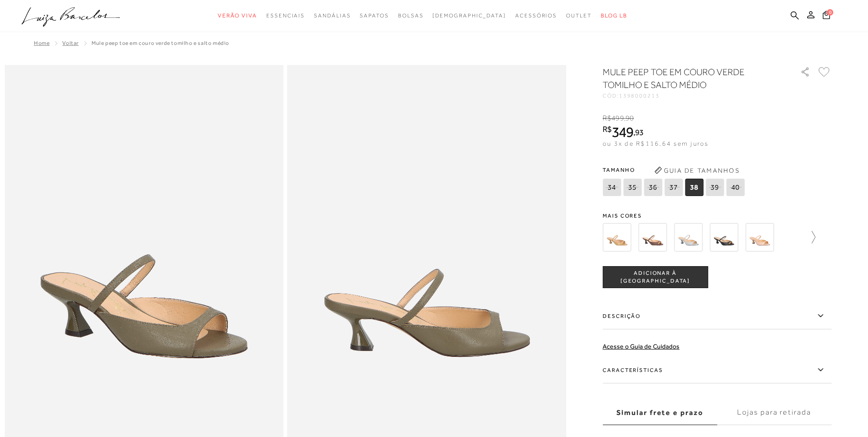 The height and width of the screenshot is (437, 868). What do you see at coordinates (160, 43) in the screenshot?
I see `span: MULE PEEP TOE EM COURO VERDE TOMILHO E SALTO MÉDIO` at bounding box center [160, 43].